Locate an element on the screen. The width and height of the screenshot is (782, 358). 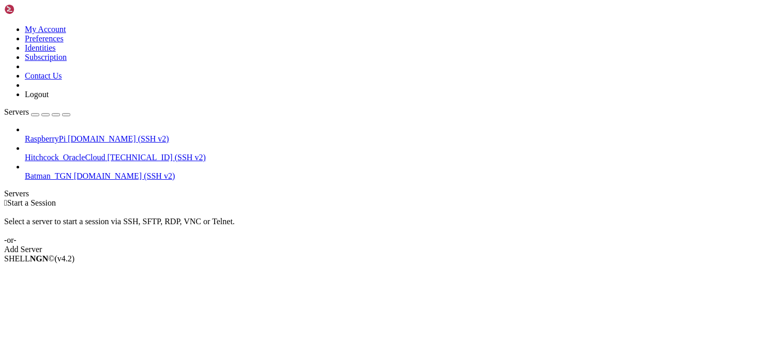
span: SHELL © is located at coordinates (39, 258).